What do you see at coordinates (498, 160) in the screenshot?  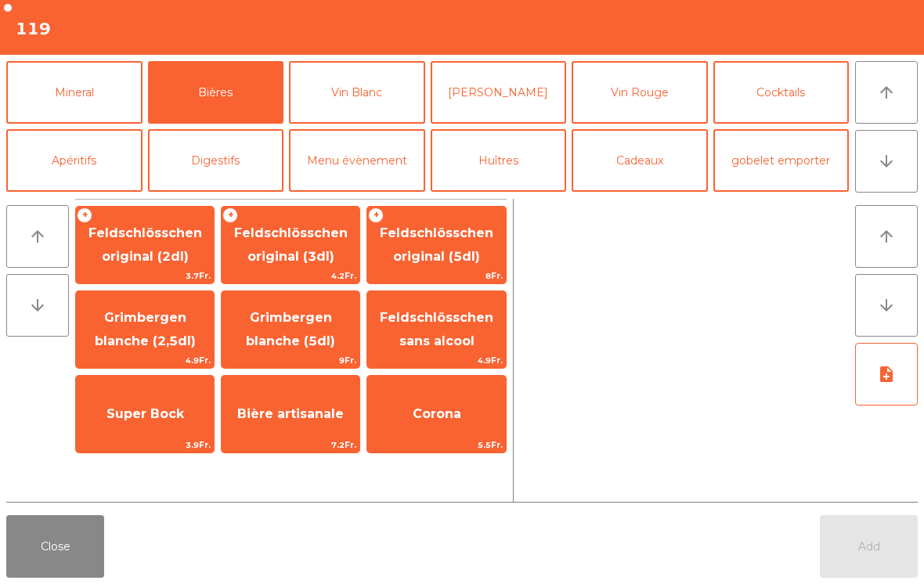 I see `button: Huîtres` at bounding box center [498, 160].